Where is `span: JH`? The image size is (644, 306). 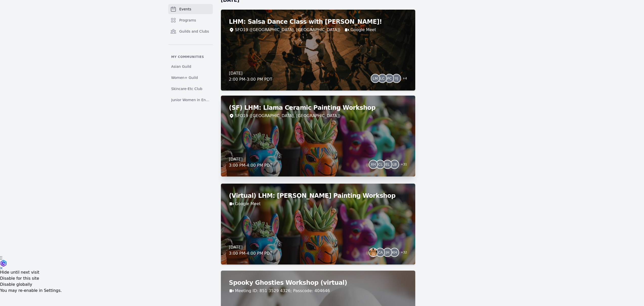
span: JH is located at coordinates (387, 253).